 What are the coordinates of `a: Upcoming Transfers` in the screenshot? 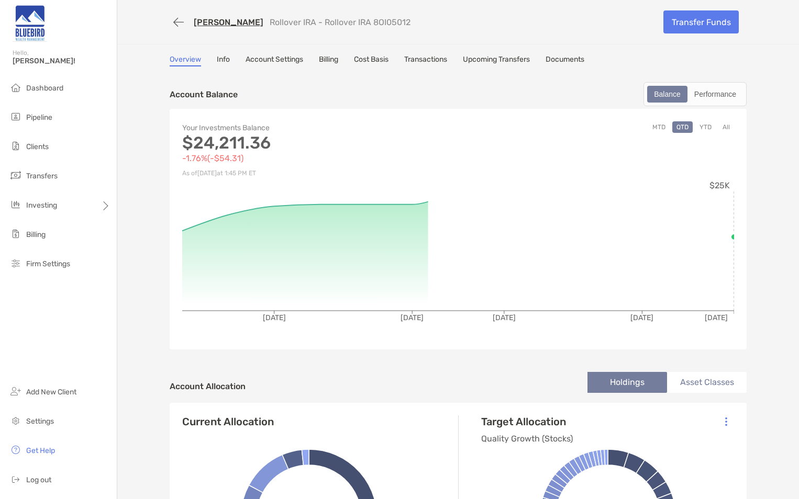 It's located at (496, 61).